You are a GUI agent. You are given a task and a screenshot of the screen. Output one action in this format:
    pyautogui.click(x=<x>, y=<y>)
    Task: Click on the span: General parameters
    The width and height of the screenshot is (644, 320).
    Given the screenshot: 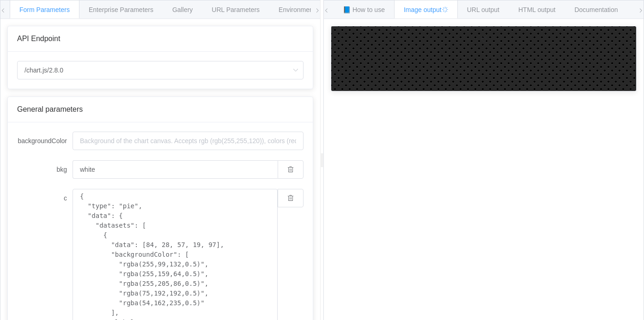 What is the action you would take?
    pyautogui.click(x=50, y=109)
    